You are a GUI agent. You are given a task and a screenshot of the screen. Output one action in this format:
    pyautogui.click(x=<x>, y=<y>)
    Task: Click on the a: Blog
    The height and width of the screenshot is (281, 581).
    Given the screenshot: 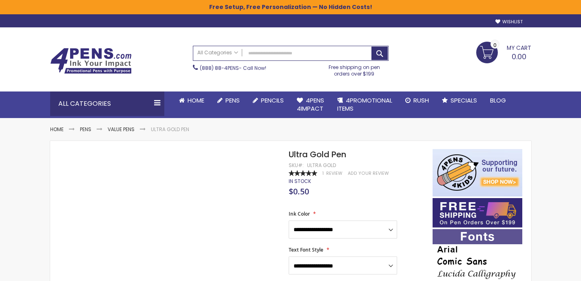 What is the action you would take?
    pyautogui.click(x=498, y=100)
    